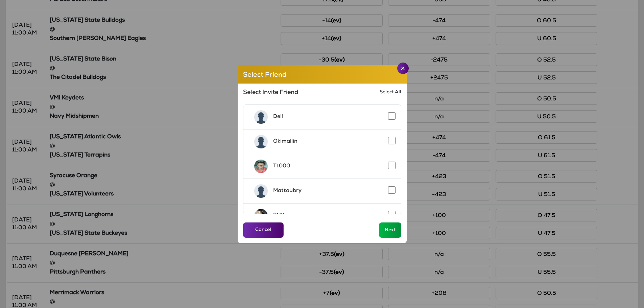  What do you see at coordinates (271, 93) in the screenshot?
I see `h6: Select Invite Friend` at bounding box center [271, 93].